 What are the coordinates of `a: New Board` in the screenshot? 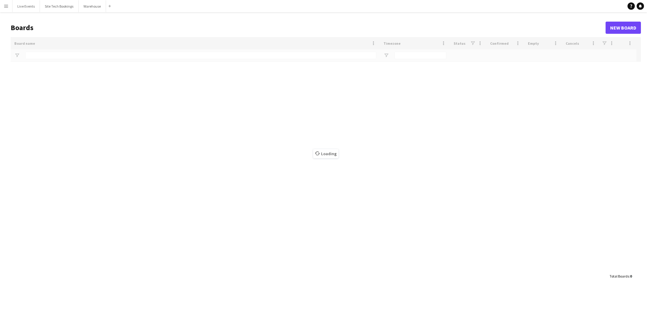 It's located at (623, 28).